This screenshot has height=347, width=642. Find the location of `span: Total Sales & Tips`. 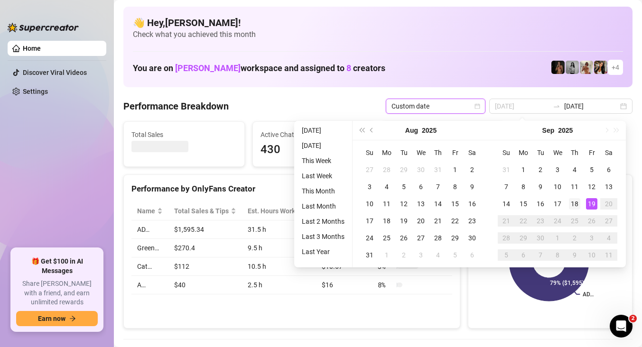

span: Total Sales & Tips is located at coordinates (201, 211).